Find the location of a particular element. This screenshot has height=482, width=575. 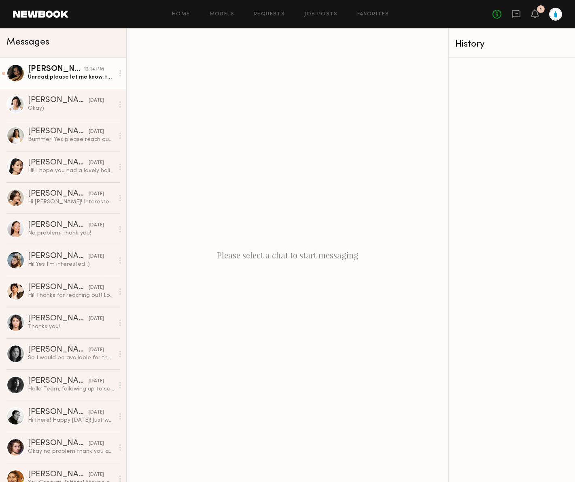

div: Okay) is located at coordinates (71, 108).